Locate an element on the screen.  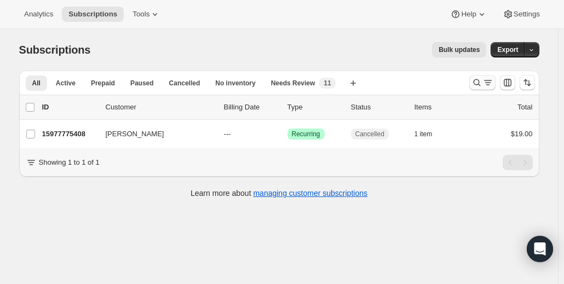
div: Items is located at coordinates (442, 107).